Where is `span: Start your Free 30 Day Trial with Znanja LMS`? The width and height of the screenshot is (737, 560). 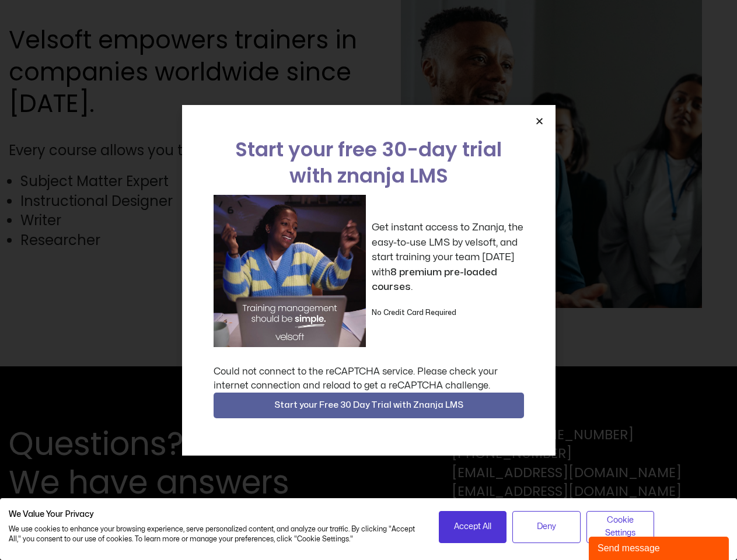
span: Start your Free 30 Day Trial with Znanja LMS is located at coordinates (368, 405).